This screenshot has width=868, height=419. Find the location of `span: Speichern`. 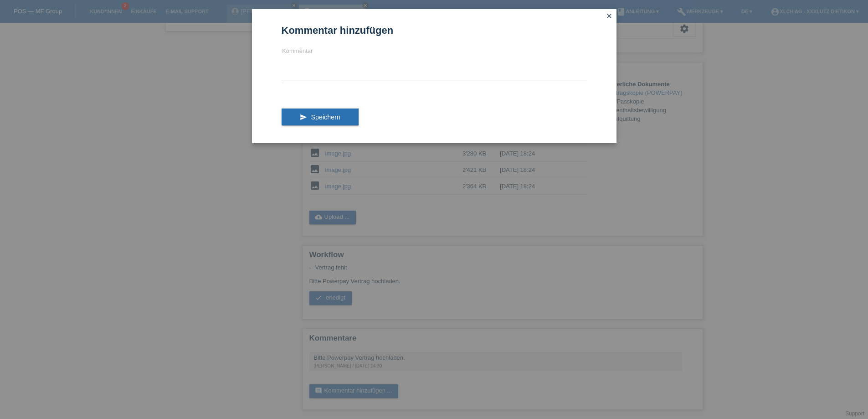

span: Speichern is located at coordinates (326, 117).